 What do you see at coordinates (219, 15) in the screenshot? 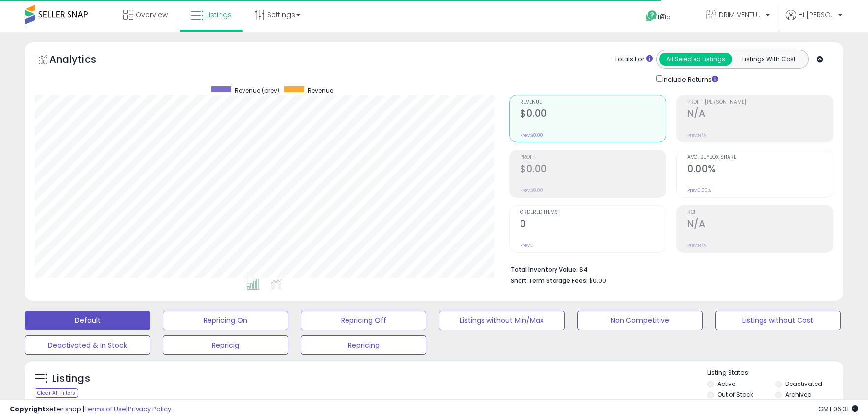
I see `span: Listings` at bounding box center [219, 15].